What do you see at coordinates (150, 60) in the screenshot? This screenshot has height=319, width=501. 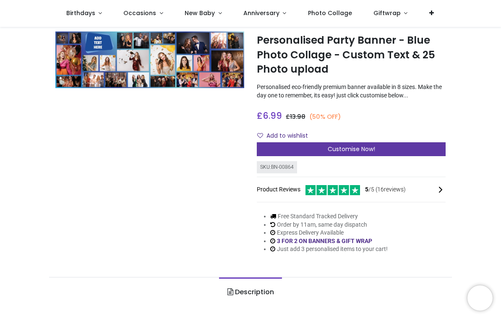 I see `img: Personalised Party Banner - Blue Photo Collage - Custom Text & 25 Photo upload` at bounding box center [150, 60].